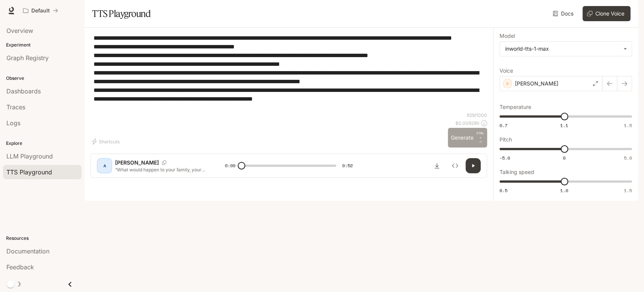 This screenshot has width=644, height=292. What do you see at coordinates (508, 36) in the screenshot?
I see `p: Model` at bounding box center [508, 36].